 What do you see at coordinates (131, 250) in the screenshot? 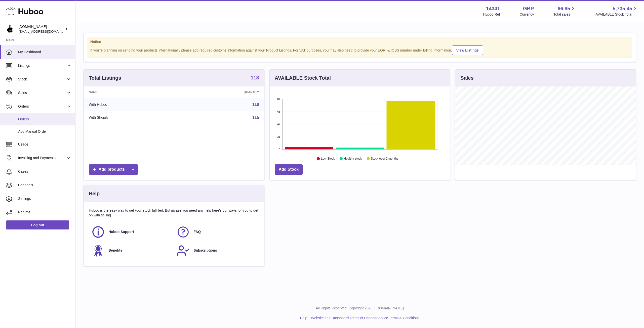
I see `a: Benefits` at bounding box center [131, 250].